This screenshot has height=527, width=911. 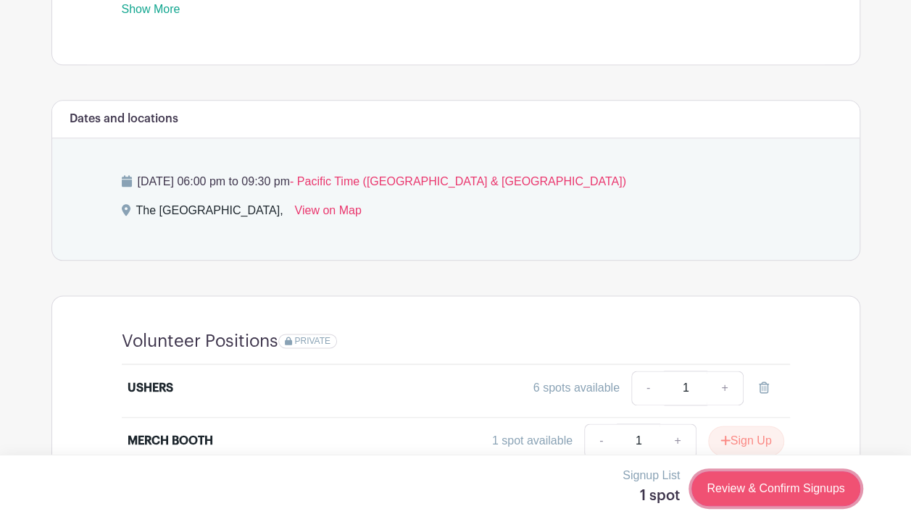 What do you see at coordinates (328, 214) in the screenshot?
I see `a: View on Map` at bounding box center [328, 214].